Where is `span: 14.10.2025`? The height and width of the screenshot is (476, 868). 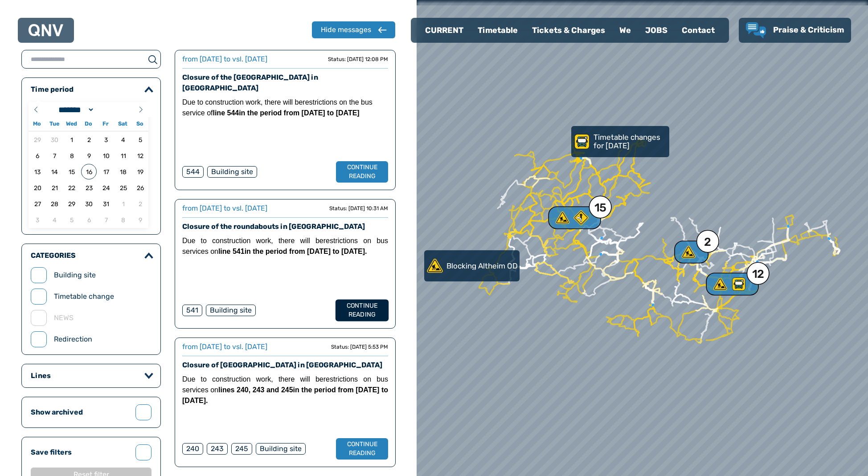 span: 14.10.2025 is located at coordinates (54, 171).